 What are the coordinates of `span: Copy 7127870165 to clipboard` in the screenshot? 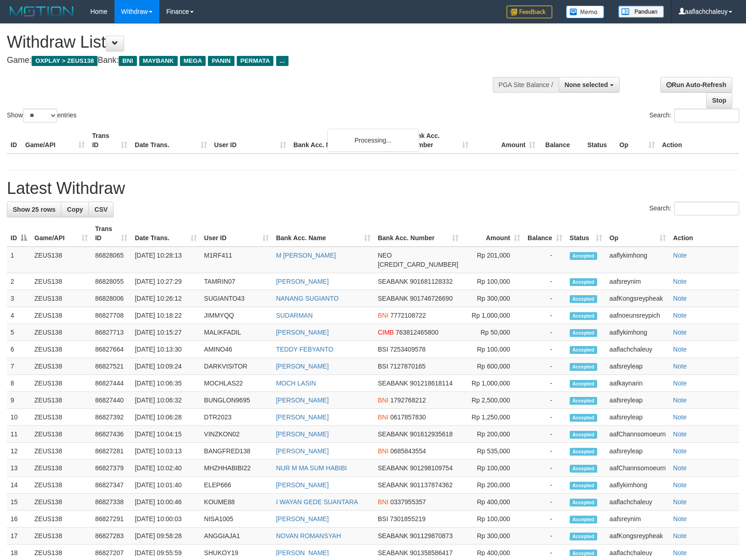 It's located at (408, 366).